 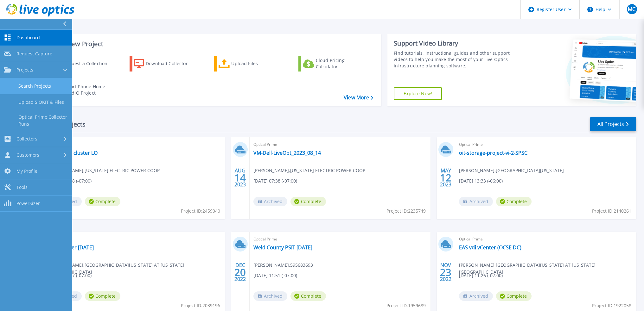 What do you see at coordinates (240, 272) in the screenshot?
I see `div: DEC 2022` at bounding box center [240, 272].